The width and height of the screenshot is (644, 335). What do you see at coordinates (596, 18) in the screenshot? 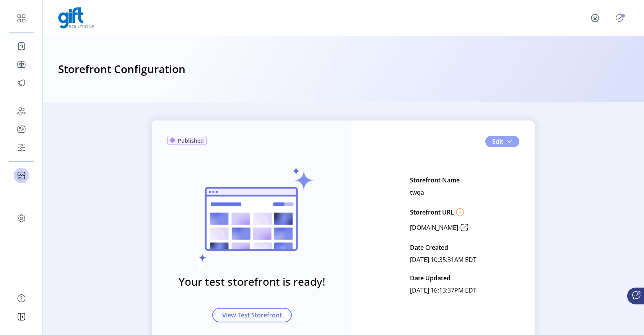
I see `button: menu` at bounding box center [596, 18].